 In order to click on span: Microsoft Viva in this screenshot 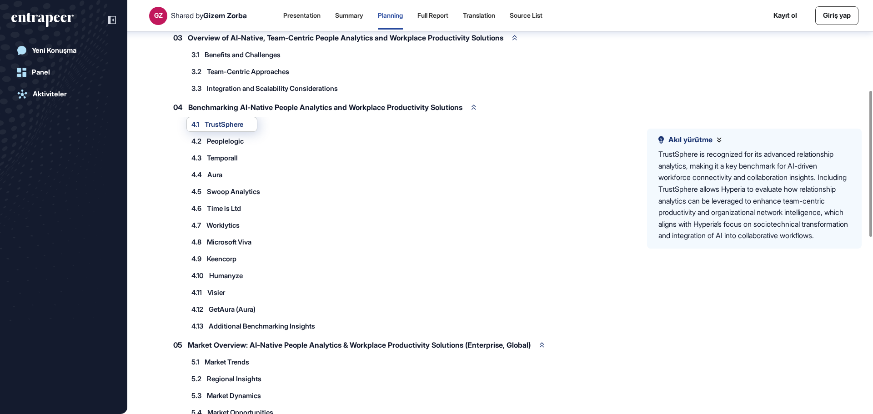, I will do `click(229, 242)`.